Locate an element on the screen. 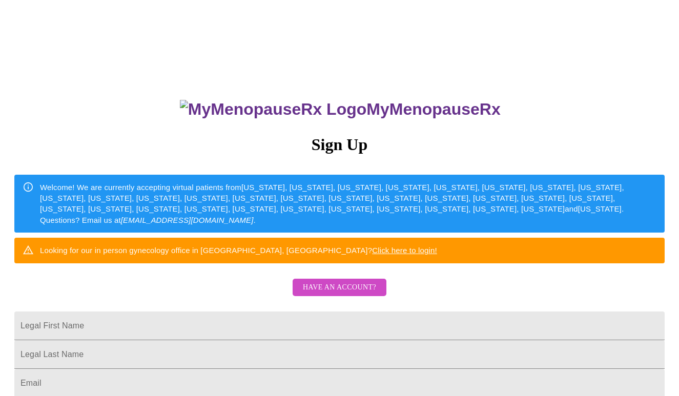 The image size is (679, 396). button: Have an account? is located at coordinates (339, 287).